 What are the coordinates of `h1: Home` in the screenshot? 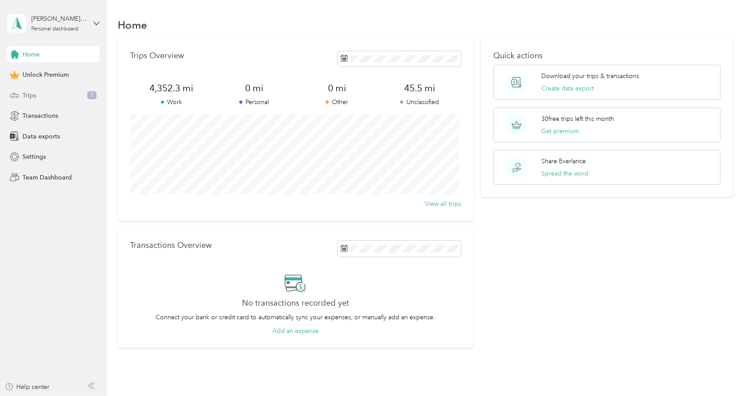 It's located at (132, 25).